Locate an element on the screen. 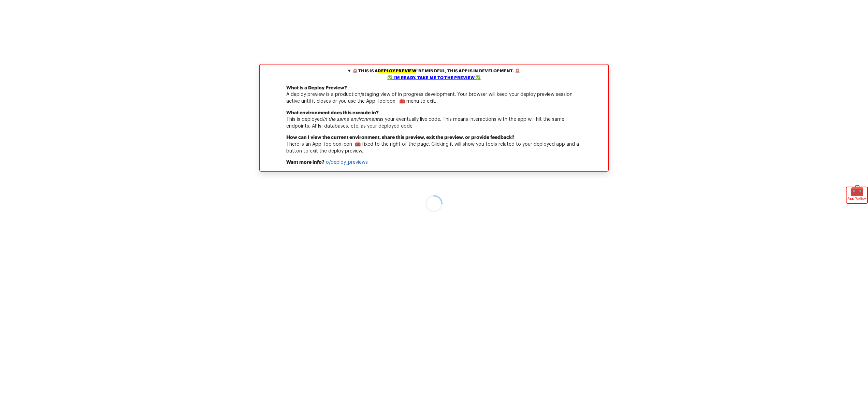  mark: deploy preview is located at coordinates (397, 71).